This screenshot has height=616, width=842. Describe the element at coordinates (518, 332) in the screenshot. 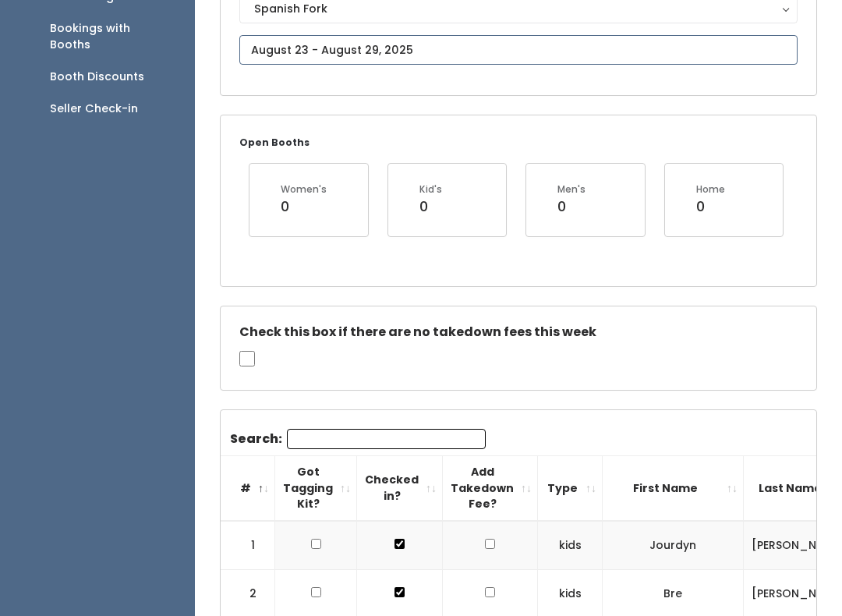

I see `h5: Check this box if there are no takedown fees this week` at that location.